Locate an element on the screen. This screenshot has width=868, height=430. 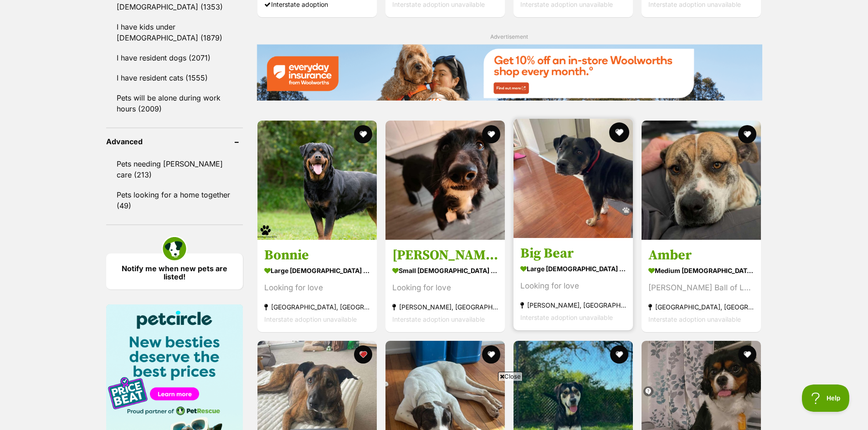
h3: Big Bear is located at coordinates (573, 254).